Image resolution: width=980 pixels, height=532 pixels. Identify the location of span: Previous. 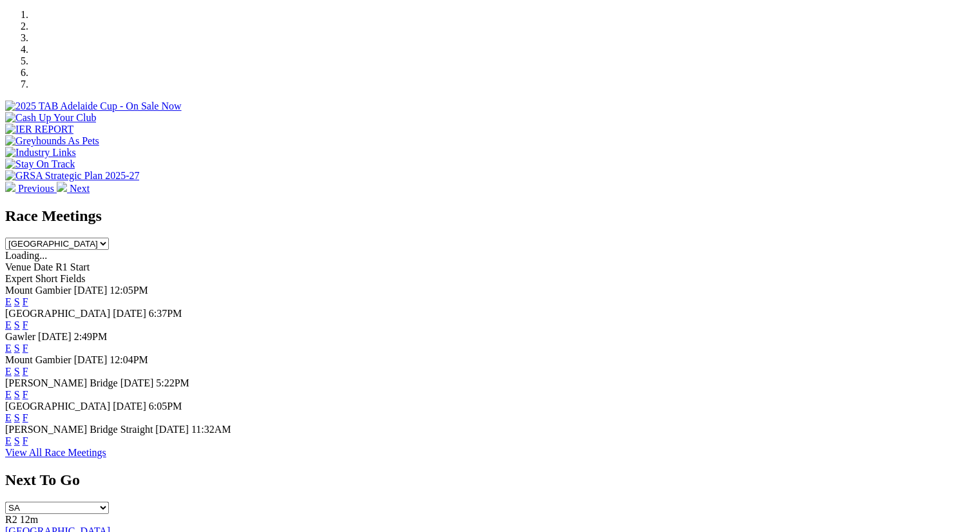
(36, 188).